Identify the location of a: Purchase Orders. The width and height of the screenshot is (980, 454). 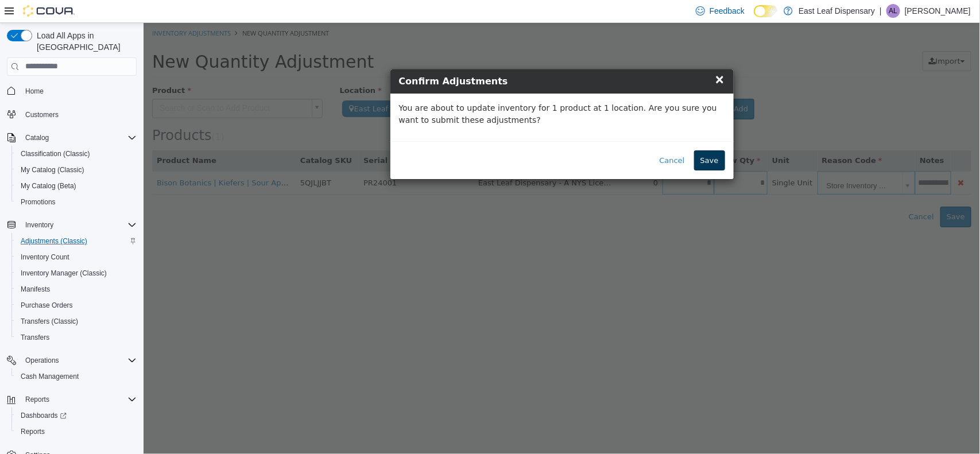
(47, 306).